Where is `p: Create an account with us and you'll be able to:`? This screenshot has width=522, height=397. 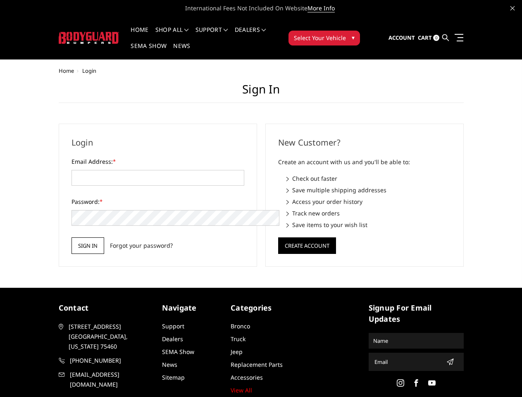
p: Create an account with us and you'll be able to: is located at coordinates (365, 162).